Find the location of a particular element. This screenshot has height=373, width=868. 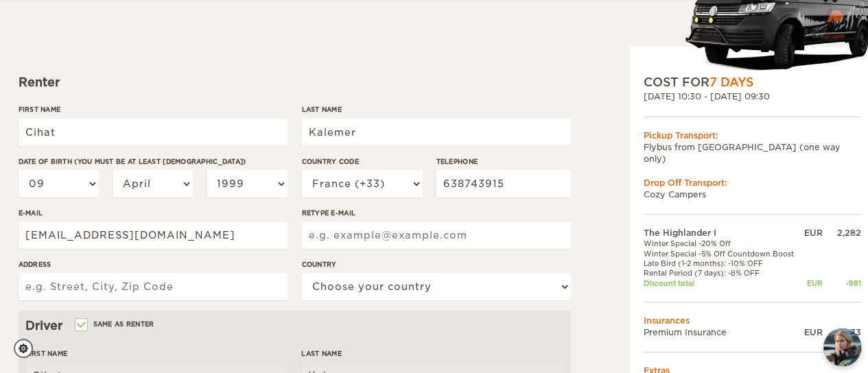

label: Country is located at coordinates (436, 264).